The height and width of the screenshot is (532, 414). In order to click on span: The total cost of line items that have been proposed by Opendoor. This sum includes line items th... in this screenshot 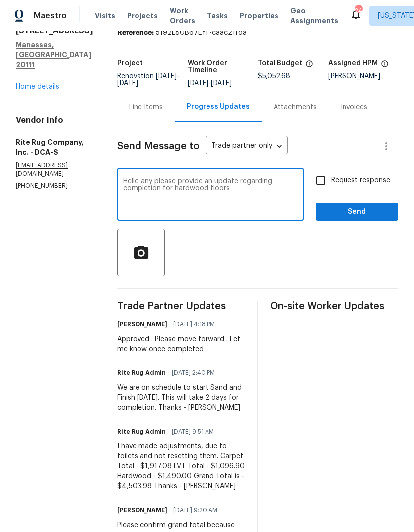, I will do `click(309, 66)`.